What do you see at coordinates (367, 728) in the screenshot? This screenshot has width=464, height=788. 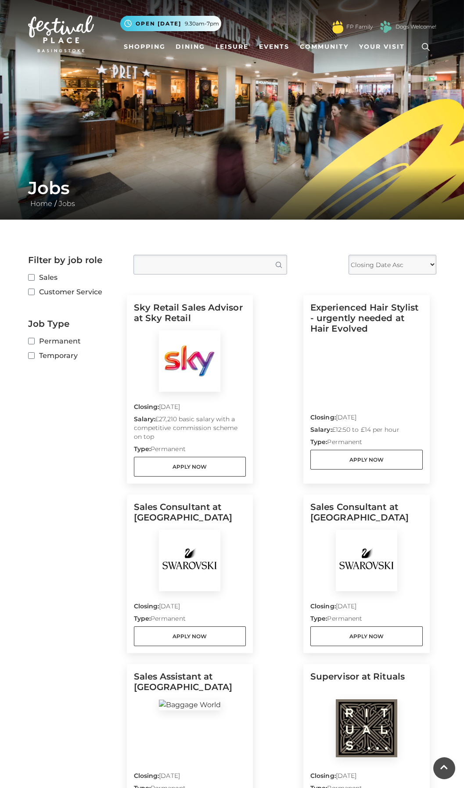 I see `img: Rituals` at bounding box center [367, 728].